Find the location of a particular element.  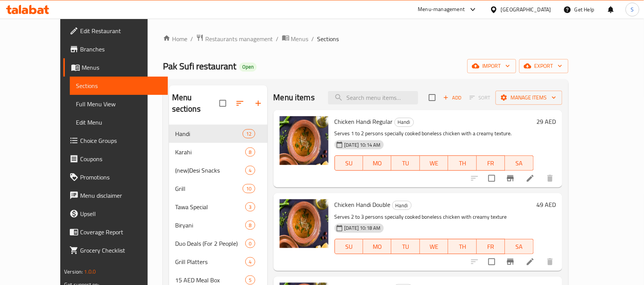

div: Handi is located at coordinates (404, 122).